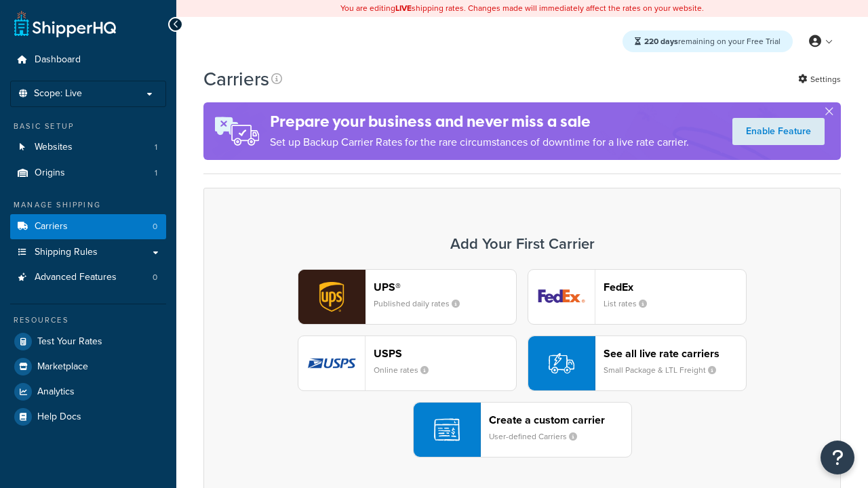  What do you see at coordinates (88, 342) in the screenshot?
I see `a: Test Your Rates` at bounding box center [88, 342].